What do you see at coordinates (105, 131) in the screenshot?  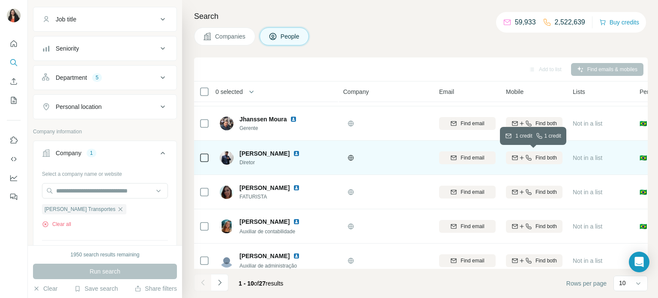 I see `p: Company information` at bounding box center [105, 131].